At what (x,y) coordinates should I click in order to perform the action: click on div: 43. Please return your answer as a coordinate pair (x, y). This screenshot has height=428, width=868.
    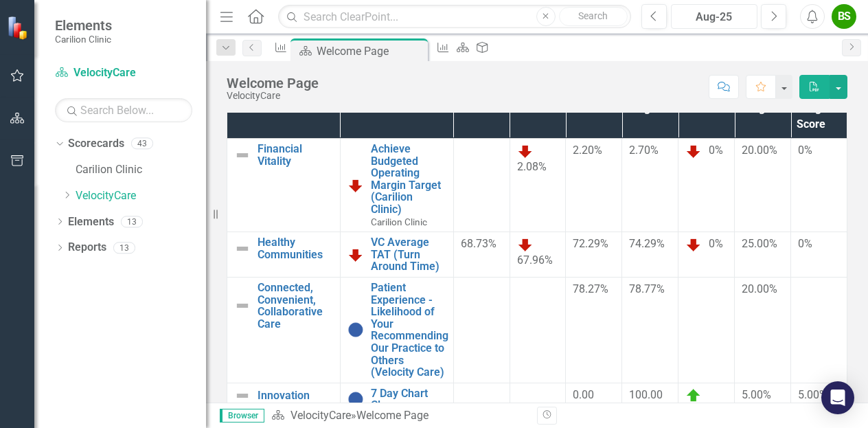
    Looking at the image, I should click on (142, 144).